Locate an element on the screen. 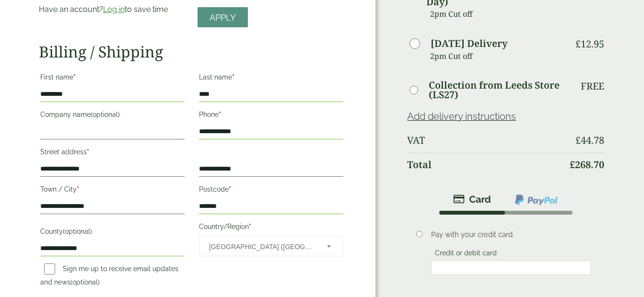 The image size is (644, 297). input: Sign me up to receive email updates and news(optional) is located at coordinates (49, 269).